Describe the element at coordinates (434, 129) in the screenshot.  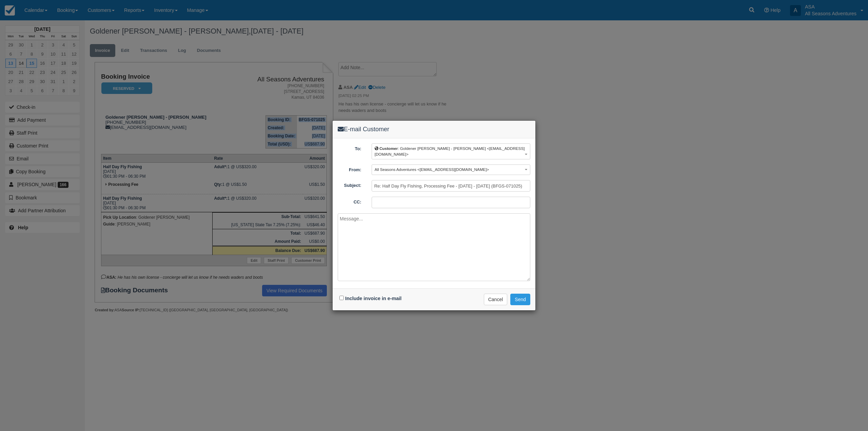
I see `h4: E-mail Customer` at that location.